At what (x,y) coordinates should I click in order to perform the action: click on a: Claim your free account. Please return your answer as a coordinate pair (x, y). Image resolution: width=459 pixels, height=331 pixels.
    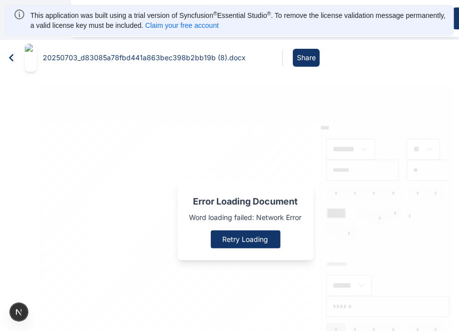
    Looking at the image, I should click on (182, 25).